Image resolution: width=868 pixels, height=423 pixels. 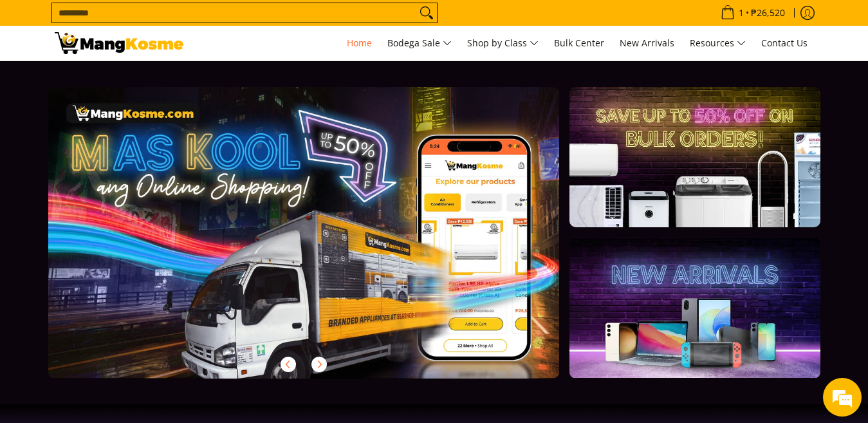 What do you see at coordinates (419, 43) in the screenshot?
I see `span: Bodega Sale` at bounding box center [419, 43].